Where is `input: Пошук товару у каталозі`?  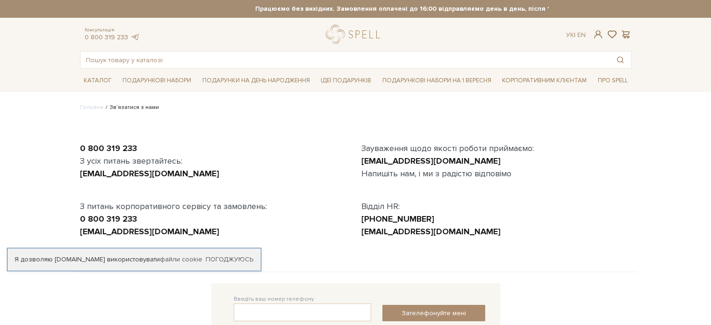 input: Пошук товару у каталозі is located at coordinates (345, 60).